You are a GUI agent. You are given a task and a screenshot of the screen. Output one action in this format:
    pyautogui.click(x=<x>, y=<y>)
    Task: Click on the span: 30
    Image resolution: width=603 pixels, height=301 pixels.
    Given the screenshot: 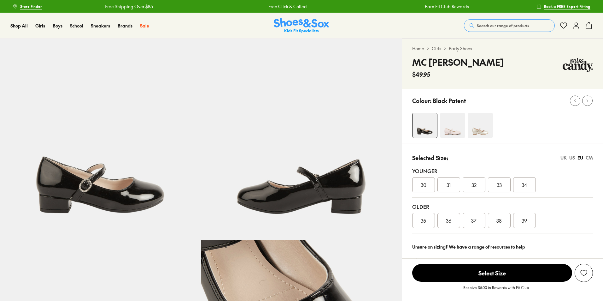 What is the action you would take?
    pyautogui.click(x=424, y=185)
    